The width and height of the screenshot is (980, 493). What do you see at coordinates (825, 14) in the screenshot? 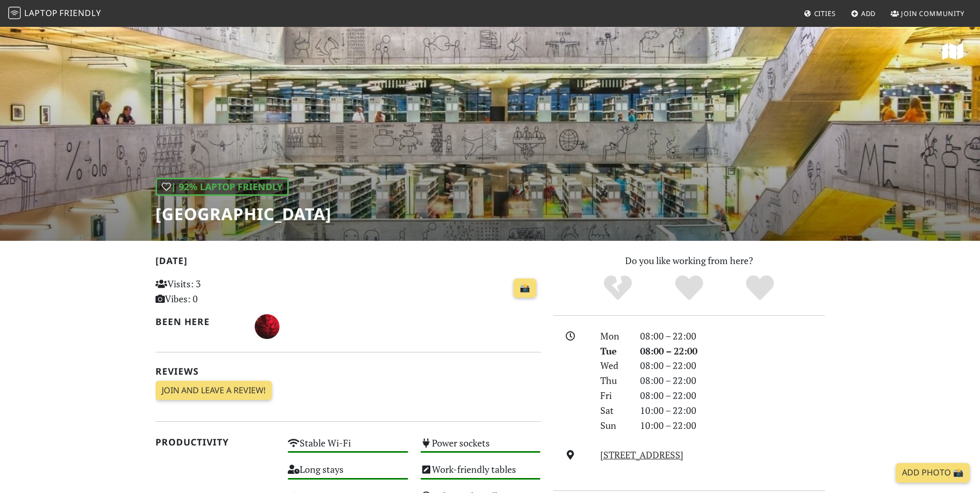
I see `span: Cities` at bounding box center [825, 14].